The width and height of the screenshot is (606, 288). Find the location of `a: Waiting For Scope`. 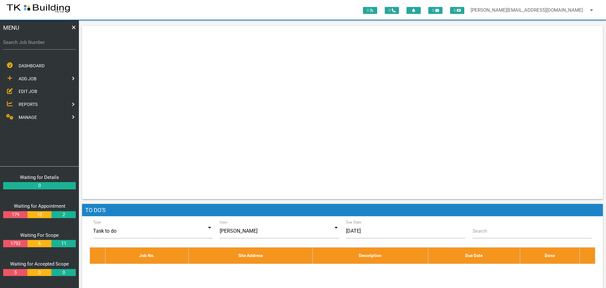

a: Waiting For Scope is located at coordinates (39, 235).